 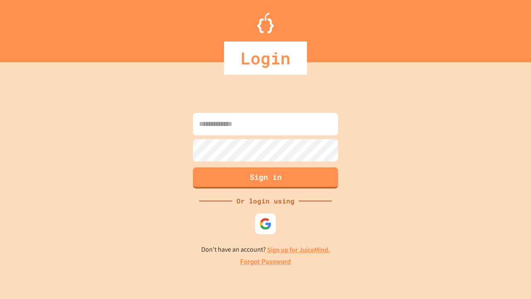 What do you see at coordinates (265, 262) in the screenshot?
I see `a: Forgot Password` at bounding box center [265, 262].